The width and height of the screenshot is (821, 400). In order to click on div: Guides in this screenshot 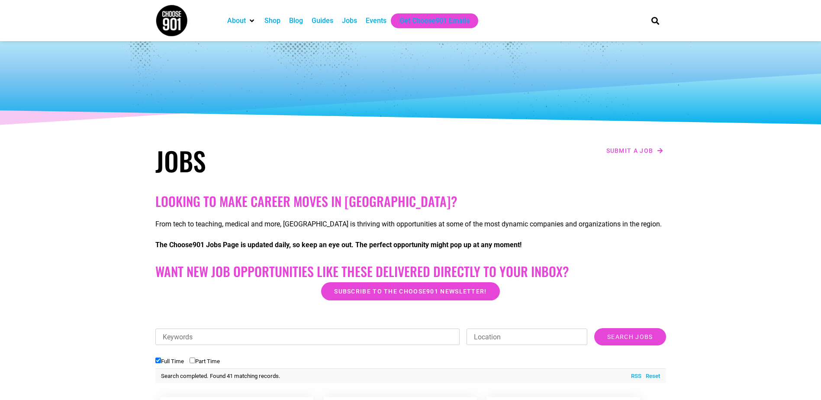, I will do `click(323, 21)`.